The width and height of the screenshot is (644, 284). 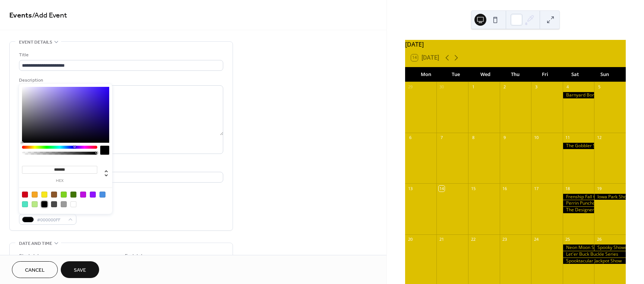 What do you see at coordinates (504, 138) in the screenshot?
I see `div: 9` at bounding box center [504, 138].